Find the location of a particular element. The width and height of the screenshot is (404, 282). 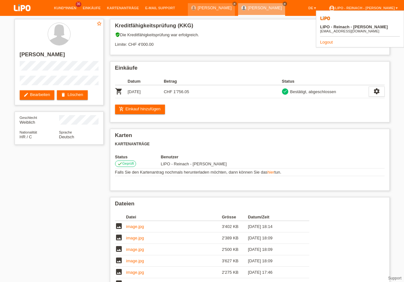

a: Kund*innen is located at coordinates (65, 8).